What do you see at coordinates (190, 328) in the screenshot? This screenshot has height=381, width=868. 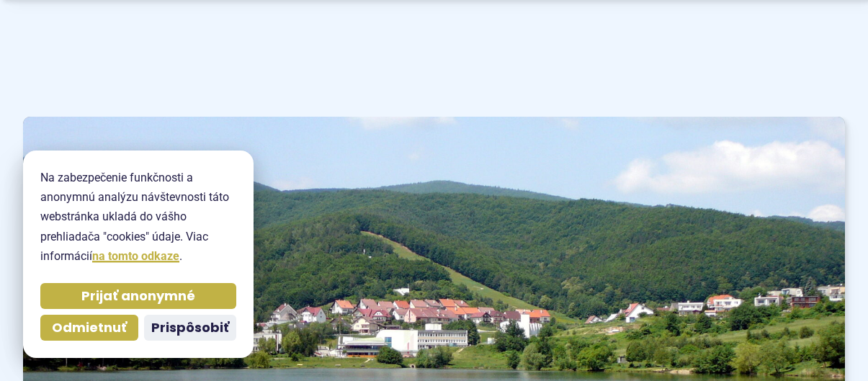 I see `button: Prispôsobiť` at bounding box center [190, 328].